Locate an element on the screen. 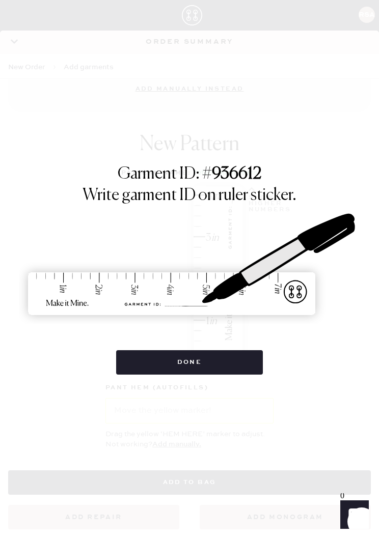 This screenshot has width=379, height=539. button: Done is located at coordinates (189, 363).